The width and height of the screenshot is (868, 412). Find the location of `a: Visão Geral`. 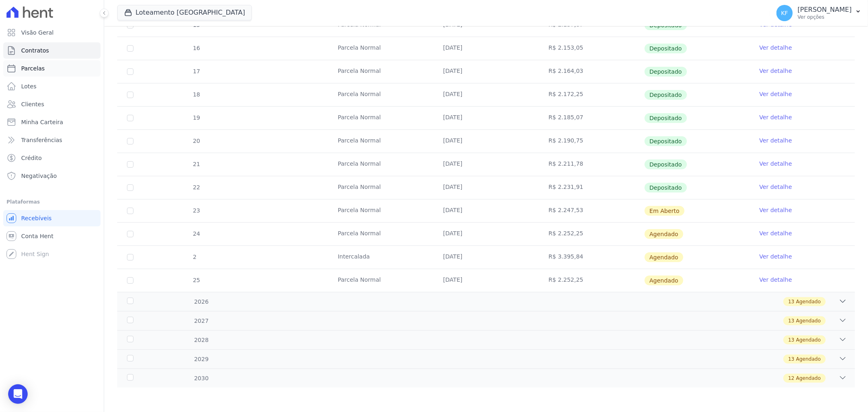

a: Visão Geral is located at coordinates (51, 32).